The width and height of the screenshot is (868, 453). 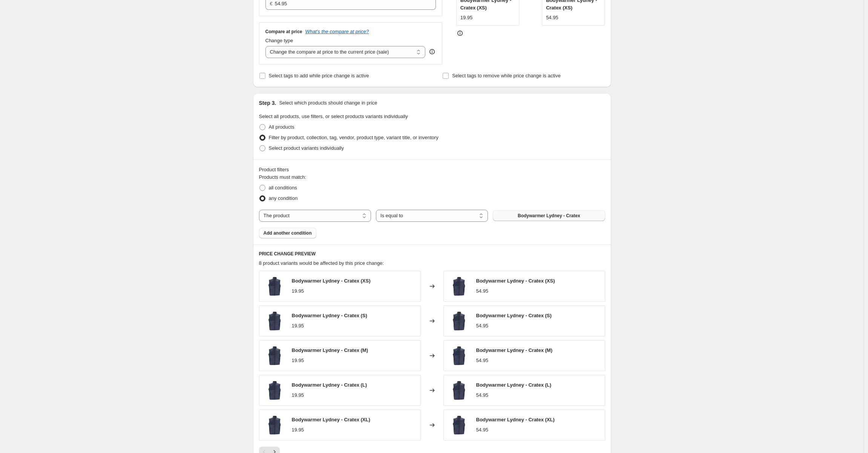 I want to click on i: What's the compare at price?, so click(x=337, y=31).